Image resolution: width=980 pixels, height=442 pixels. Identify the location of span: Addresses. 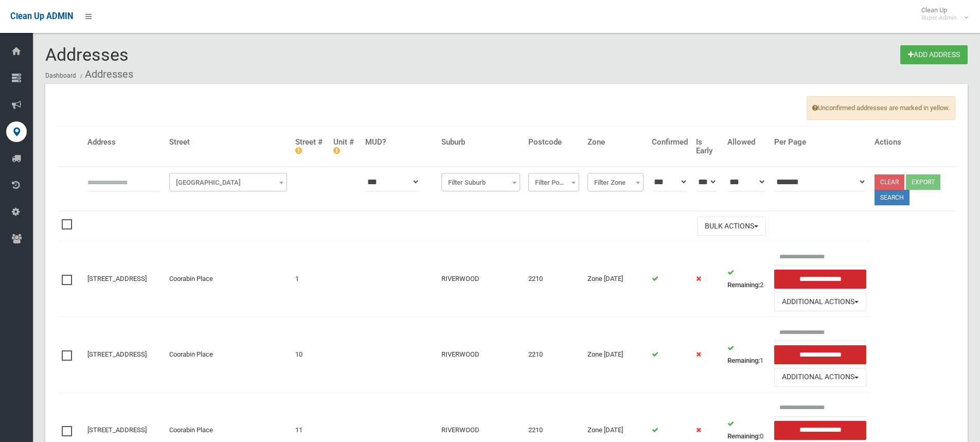
(87, 54).